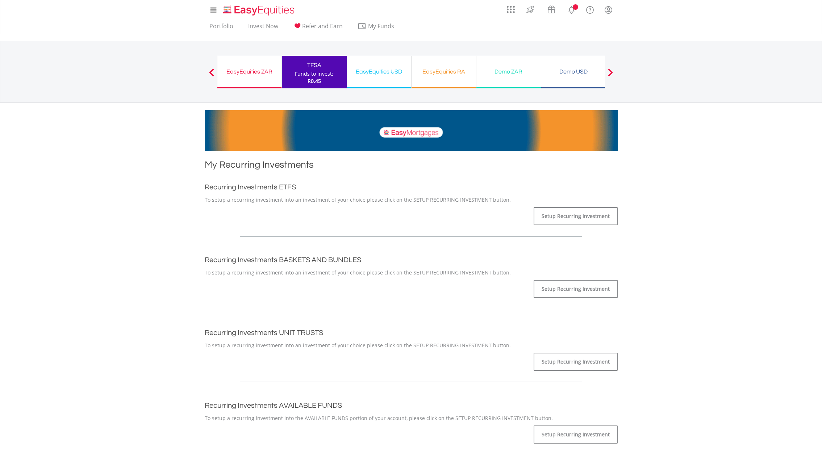 Image resolution: width=822 pixels, height=453 pixels. Describe the element at coordinates (322, 26) in the screenshot. I see `span: Refer and Earn` at that location.